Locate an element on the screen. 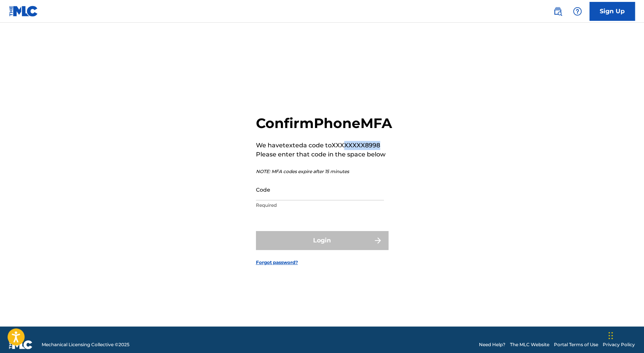  img: help is located at coordinates (577, 11).